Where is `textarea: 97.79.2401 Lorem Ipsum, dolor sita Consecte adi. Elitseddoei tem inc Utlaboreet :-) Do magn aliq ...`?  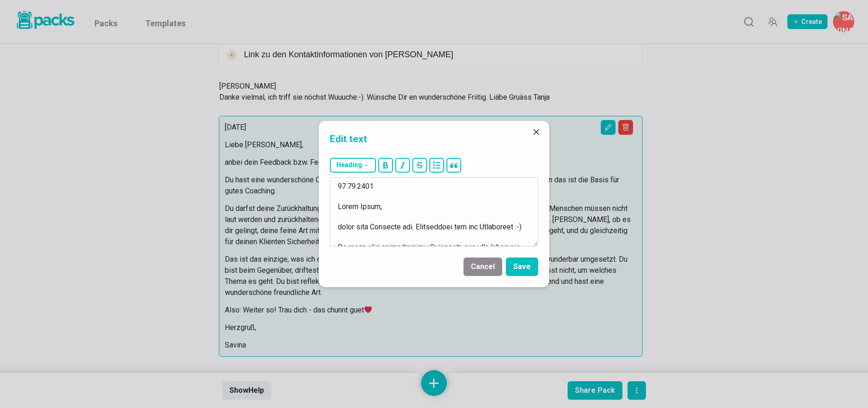 textarea: 97.79.2401 Lorem Ipsum, dolor sita Consecte adi. Elitseddoei tem inc Utlaboreet :-) Do magn aliq ... is located at coordinates (434, 212).